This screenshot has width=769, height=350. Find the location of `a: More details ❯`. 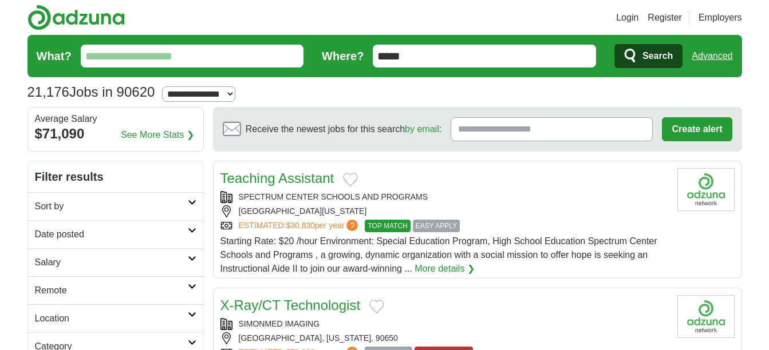

a: More details ❯ is located at coordinates (444, 269).